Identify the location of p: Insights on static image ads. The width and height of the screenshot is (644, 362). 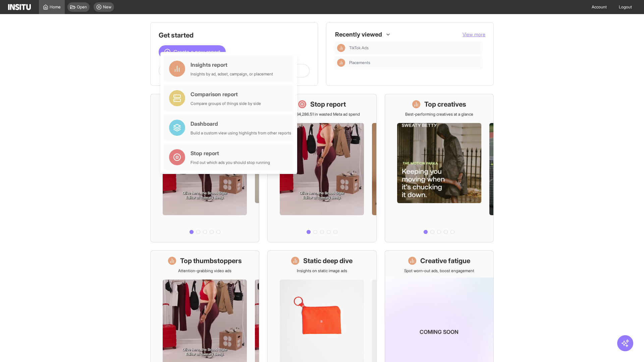
(322, 271).